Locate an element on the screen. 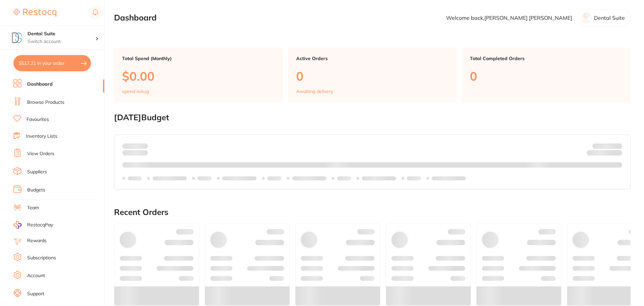 This screenshot has height=306, width=644. a: Active Orders0Awaiting delivery is located at coordinates (372, 75).